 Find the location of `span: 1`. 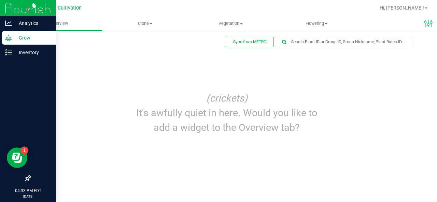

span: 1 is located at coordinates (4, 4).